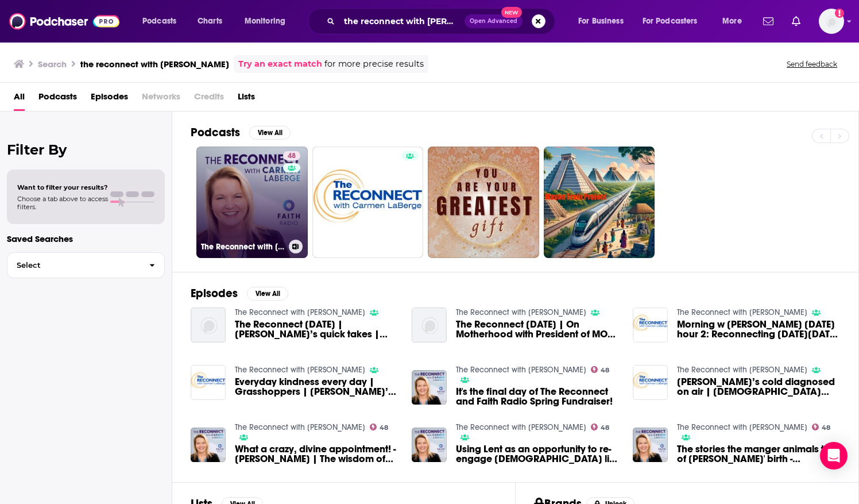 The width and height of the screenshot is (859, 504). I want to click on span: For Business, so click(601, 21).